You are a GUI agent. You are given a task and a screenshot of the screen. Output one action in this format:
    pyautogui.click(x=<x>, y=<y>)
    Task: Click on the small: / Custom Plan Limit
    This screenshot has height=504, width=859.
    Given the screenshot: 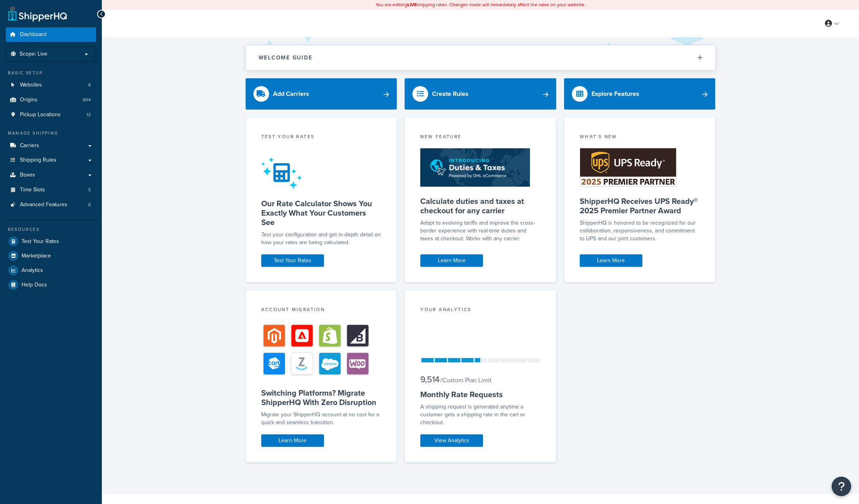 What is the action you would take?
    pyautogui.click(x=466, y=380)
    